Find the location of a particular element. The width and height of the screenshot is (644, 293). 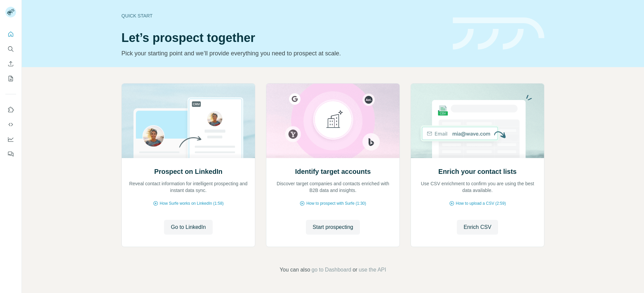

button: Quick start is located at coordinates (11, 34).